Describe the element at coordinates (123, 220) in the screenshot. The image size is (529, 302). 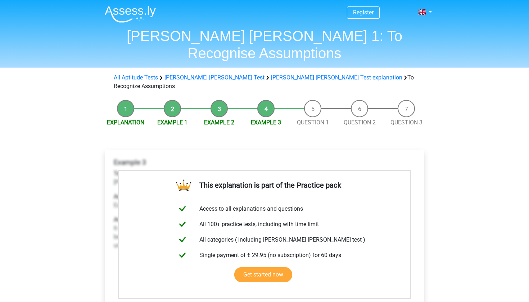
I see `b: Answer` at that location.